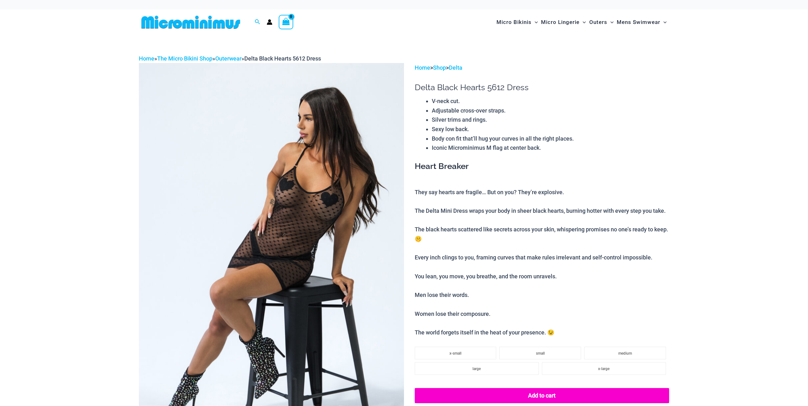 This screenshot has width=808, height=406. What do you see at coordinates (601, 22) in the screenshot?
I see `a: OutersMenu ToggleMenu Toggle` at bounding box center [601, 22].